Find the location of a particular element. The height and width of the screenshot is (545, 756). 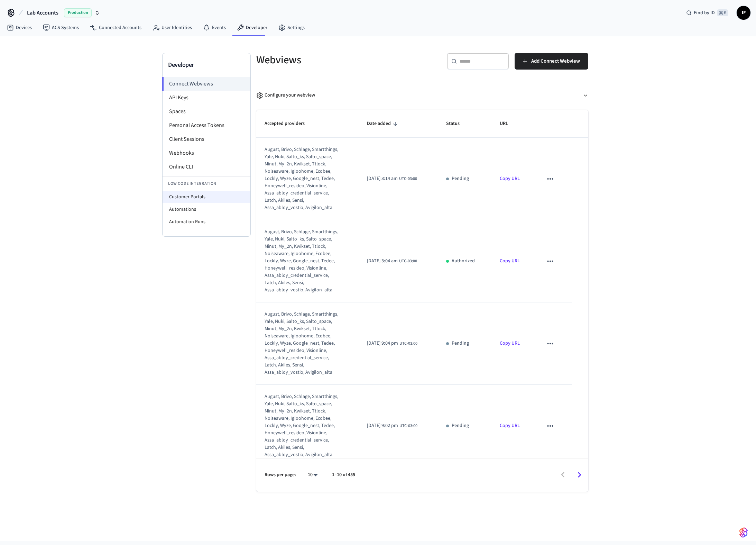

li: API Keys is located at coordinates (207, 97).